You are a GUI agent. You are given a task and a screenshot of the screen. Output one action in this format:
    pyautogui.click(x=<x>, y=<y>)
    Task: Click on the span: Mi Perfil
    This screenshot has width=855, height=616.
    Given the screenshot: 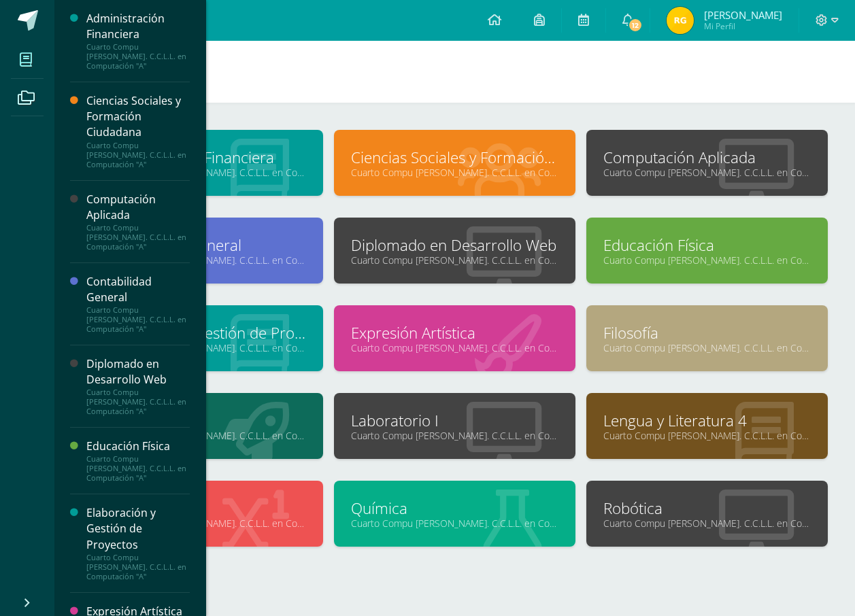 What is the action you would take?
    pyautogui.click(x=743, y=26)
    